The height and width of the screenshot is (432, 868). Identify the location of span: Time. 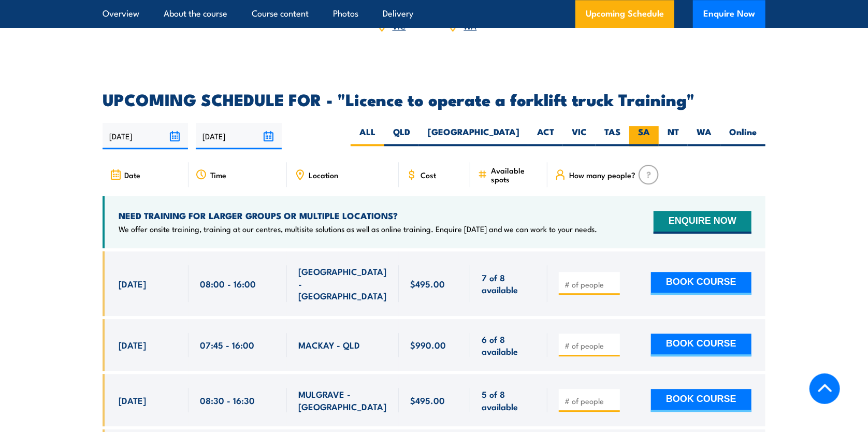
(218, 175).